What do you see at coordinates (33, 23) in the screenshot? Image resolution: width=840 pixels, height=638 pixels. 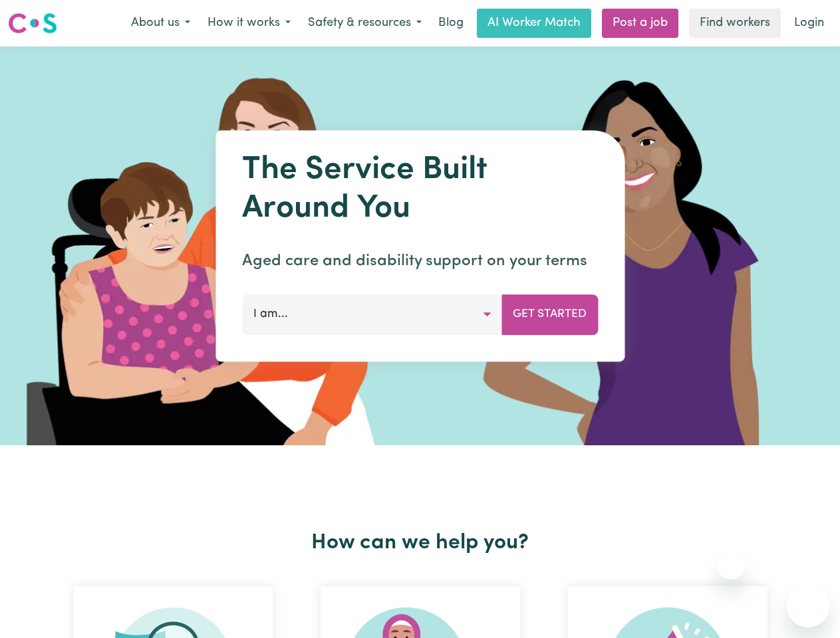 I see `a: Careseekers logo` at bounding box center [33, 23].